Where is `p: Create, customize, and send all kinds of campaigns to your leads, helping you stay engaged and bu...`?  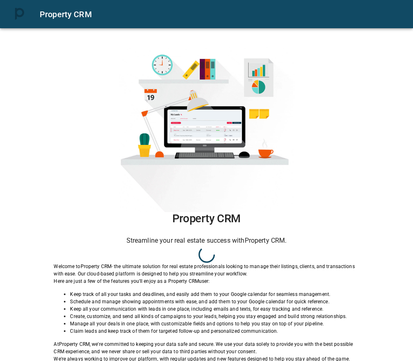 p: Create, customize, and send all kinds of campaigns to your leads, helping you stay engaged and bu... is located at coordinates (214, 316).